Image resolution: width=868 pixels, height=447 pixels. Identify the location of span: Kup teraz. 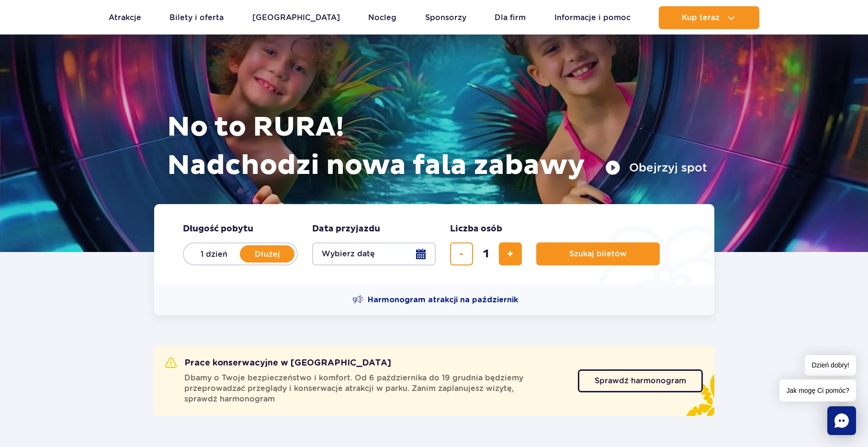
(700, 18).